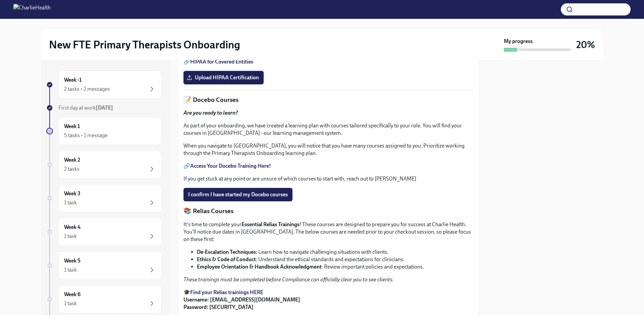 Image resolution: width=644 pixels, height=322 pixels. I want to click on a: Week 41 task, so click(104, 231).